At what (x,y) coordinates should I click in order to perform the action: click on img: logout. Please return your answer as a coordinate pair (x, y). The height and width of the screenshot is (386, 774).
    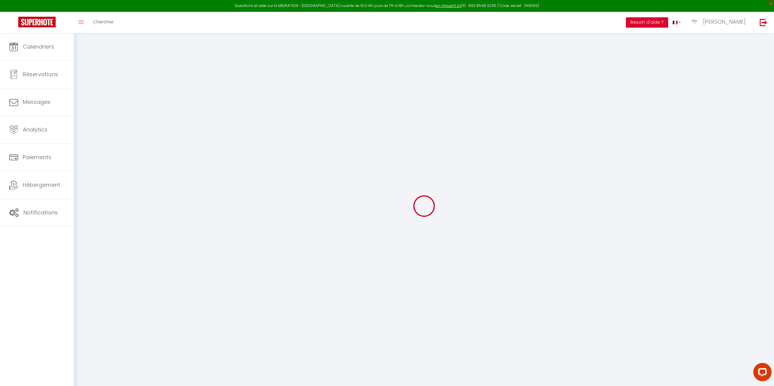
    Looking at the image, I should click on (763, 22).